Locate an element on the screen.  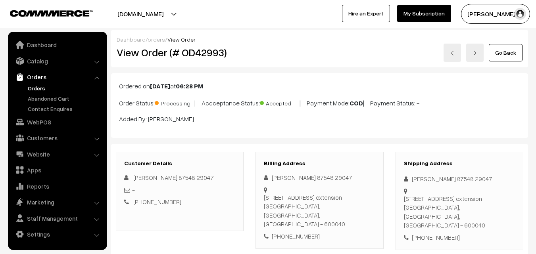
span: View Order is located at coordinates (181, 39).